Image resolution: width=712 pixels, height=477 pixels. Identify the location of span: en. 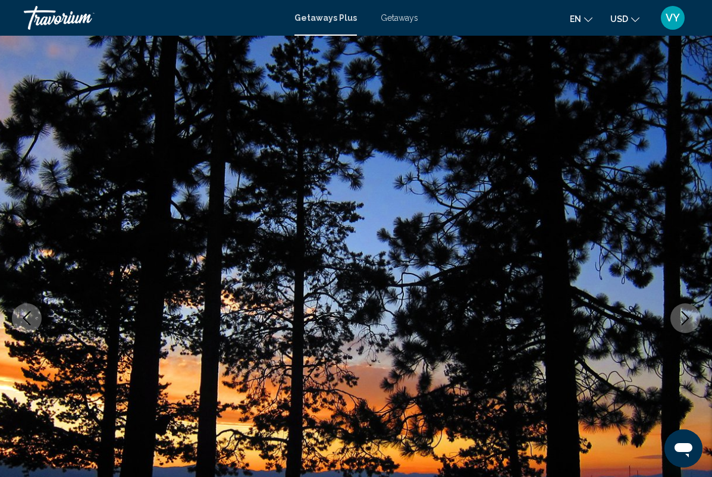
(575, 19).